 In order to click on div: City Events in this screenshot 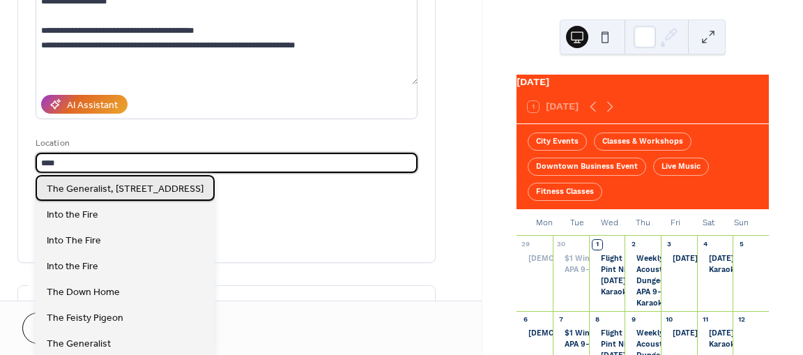, I will do `click(557, 141)`.